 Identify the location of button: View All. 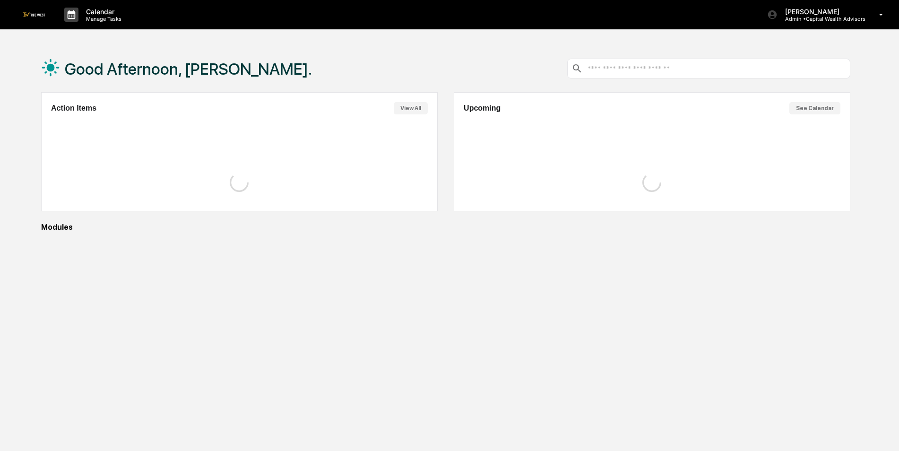
(411, 108).